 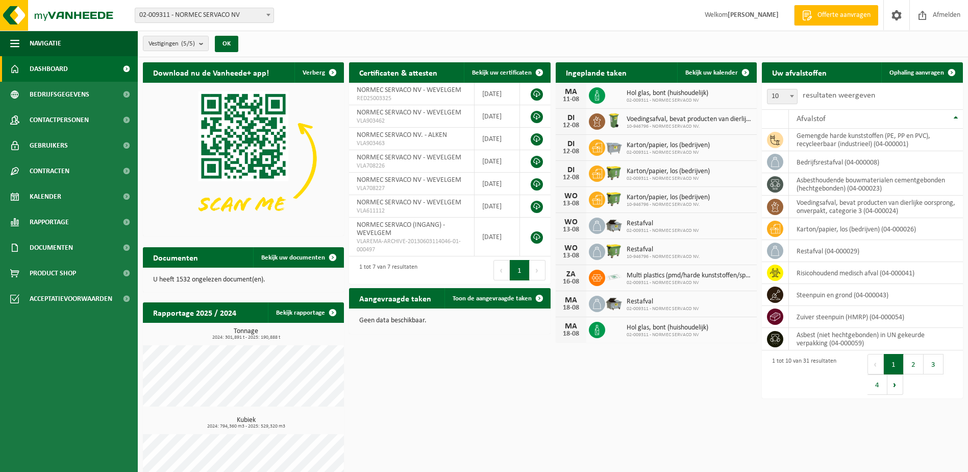 I want to click on count: (5/5), so click(x=188, y=43).